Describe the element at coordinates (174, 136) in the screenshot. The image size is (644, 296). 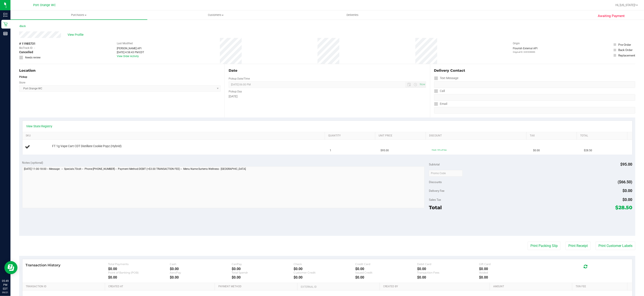
I see `a: SKU` at that location.